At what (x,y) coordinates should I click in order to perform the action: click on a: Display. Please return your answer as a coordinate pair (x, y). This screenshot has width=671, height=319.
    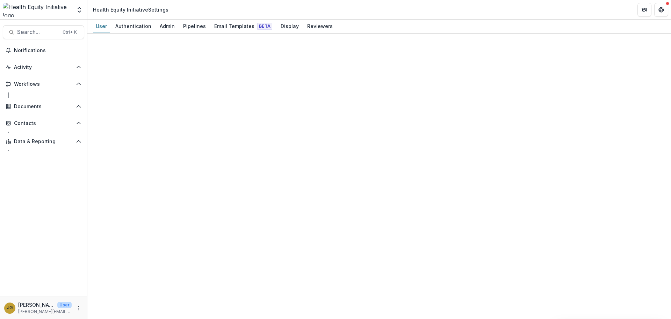
    Looking at the image, I should click on (290, 26).